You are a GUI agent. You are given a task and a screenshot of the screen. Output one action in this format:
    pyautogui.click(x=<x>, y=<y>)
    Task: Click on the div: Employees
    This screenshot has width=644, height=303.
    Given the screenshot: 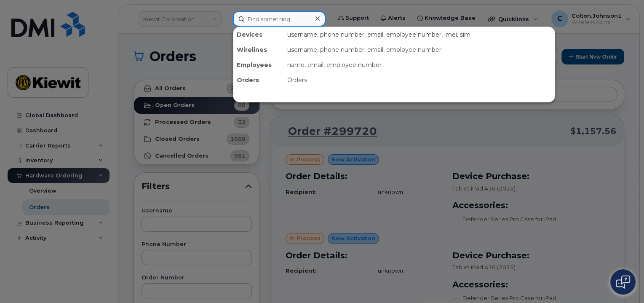 What is the action you would take?
    pyautogui.click(x=258, y=65)
    